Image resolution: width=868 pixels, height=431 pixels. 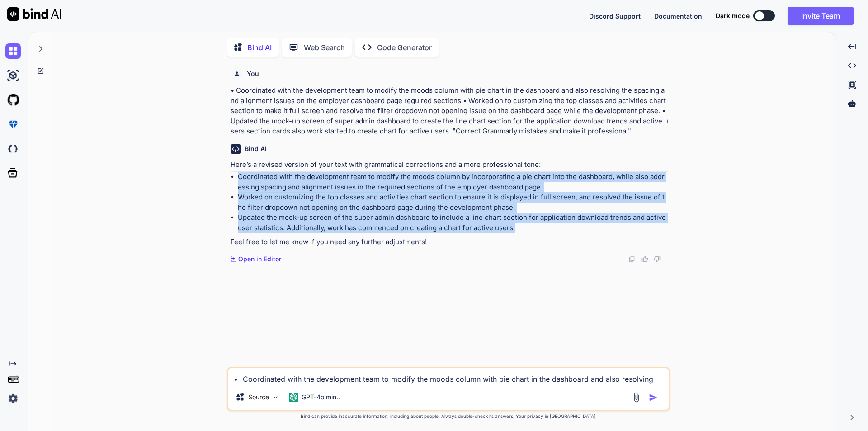 I want to click on p: Code Generator, so click(x=404, y=48).